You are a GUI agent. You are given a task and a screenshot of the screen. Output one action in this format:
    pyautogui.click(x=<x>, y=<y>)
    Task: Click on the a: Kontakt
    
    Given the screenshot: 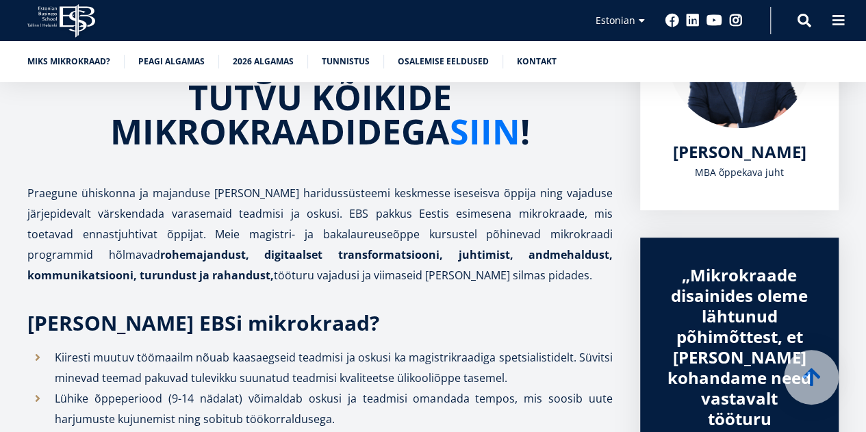 What is the action you would take?
    pyautogui.click(x=537, y=62)
    